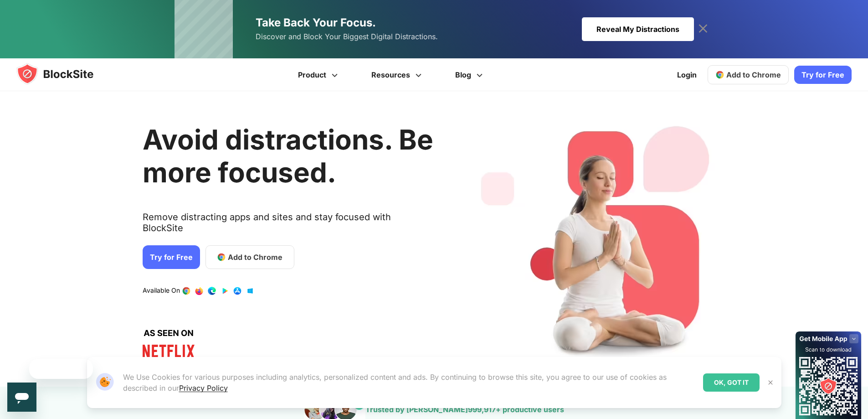  I want to click on a: Login, so click(687, 75).